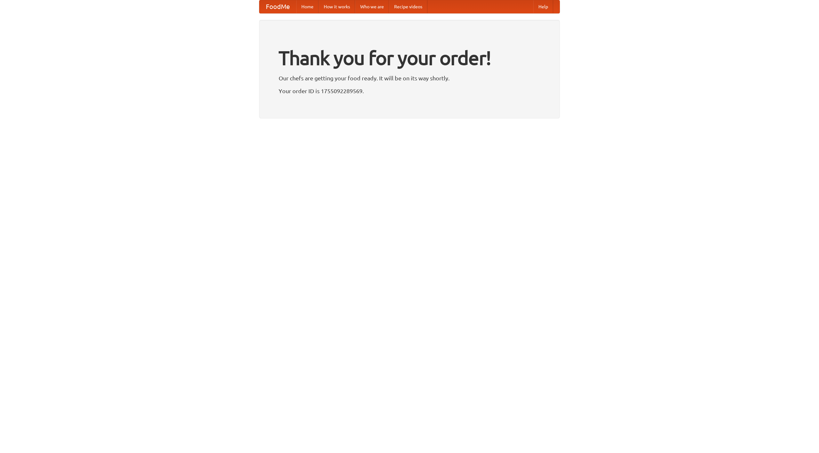 Image resolution: width=819 pixels, height=453 pixels. Describe the element at coordinates (410, 91) in the screenshot. I see `p: Your order ID is 1755092289569.` at that location.